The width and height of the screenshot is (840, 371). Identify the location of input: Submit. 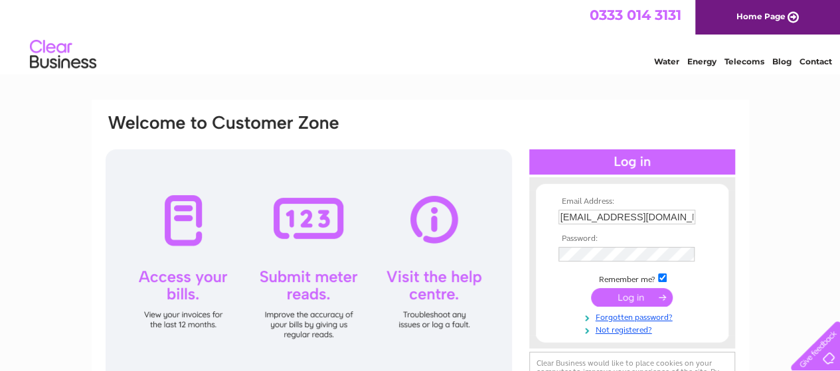
(632, 297).